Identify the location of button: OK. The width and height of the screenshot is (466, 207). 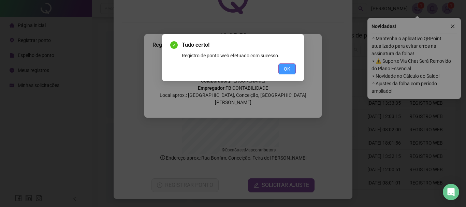
(287, 69).